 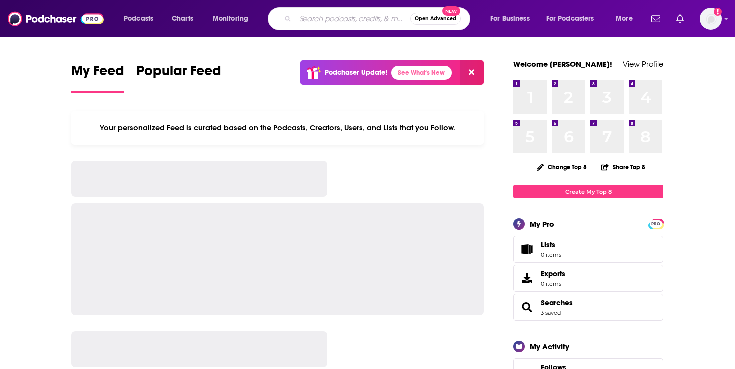 What do you see at coordinates (656, 223) in the screenshot?
I see `a: PRO` at bounding box center [656, 223].